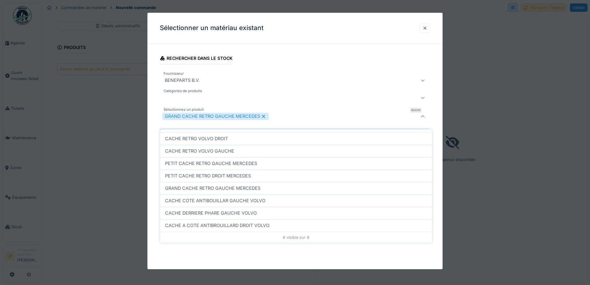 The width and height of the screenshot is (590, 285). I want to click on span: GRAND CACHE RETRO GAUCHE MERCEDES, so click(213, 188).